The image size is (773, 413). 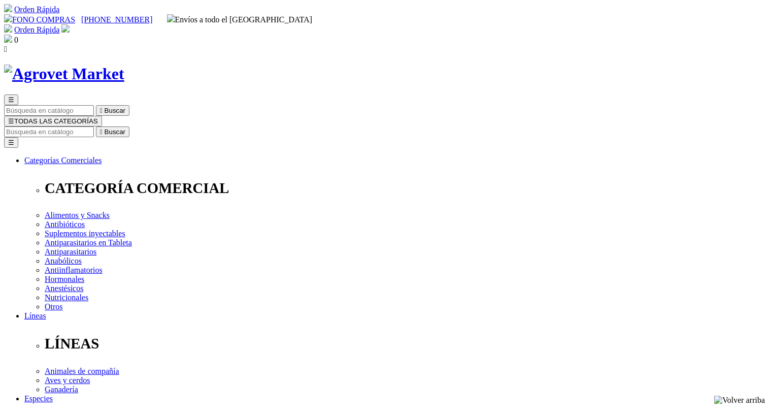 What do you see at coordinates (85, 233) in the screenshot?
I see `span: Suplementos inyectables` at bounding box center [85, 233].